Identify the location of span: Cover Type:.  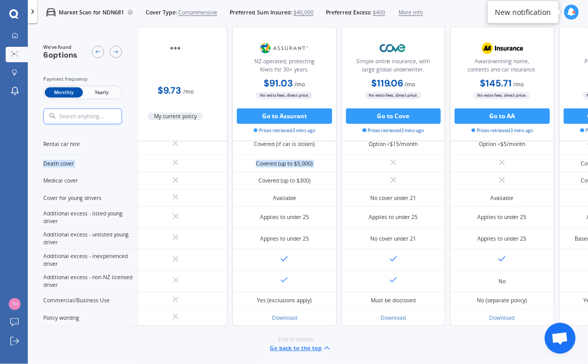
(161, 12).